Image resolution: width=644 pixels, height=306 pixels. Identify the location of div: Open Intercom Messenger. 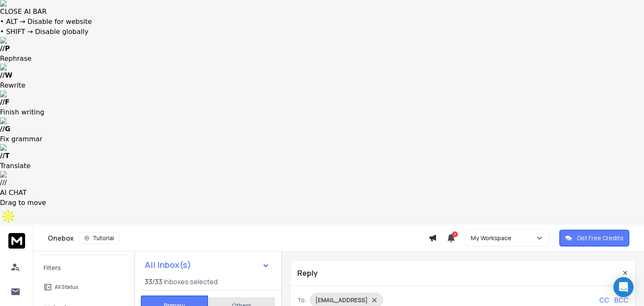
(623, 288).